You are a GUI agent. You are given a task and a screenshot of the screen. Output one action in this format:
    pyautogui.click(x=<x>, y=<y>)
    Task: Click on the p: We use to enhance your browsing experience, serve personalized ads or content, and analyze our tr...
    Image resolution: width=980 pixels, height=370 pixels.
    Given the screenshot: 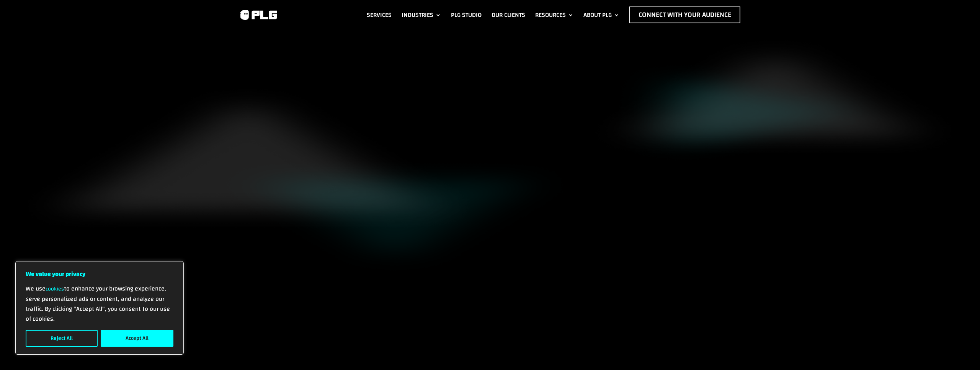 What is the action you would take?
    pyautogui.click(x=99, y=304)
    